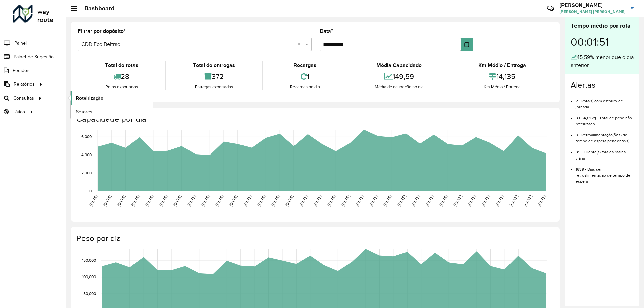  I want to click on text: 2,000, so click(86, 172).